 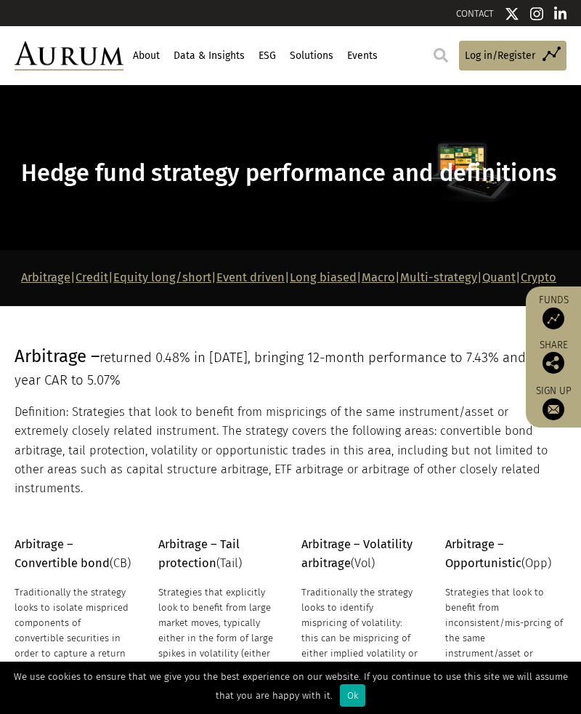 What do you see at coordinates (267, 56) in the screenshot?
I see `a: ESG` at bounding box center [267, 56].